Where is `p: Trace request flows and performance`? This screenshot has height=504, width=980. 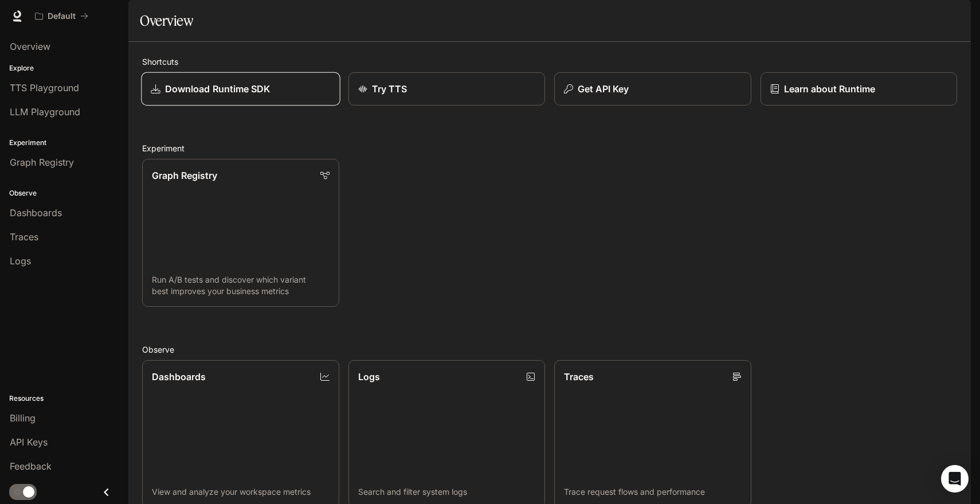
p: Trace request flows and performance is located at coordinates (653, 492).